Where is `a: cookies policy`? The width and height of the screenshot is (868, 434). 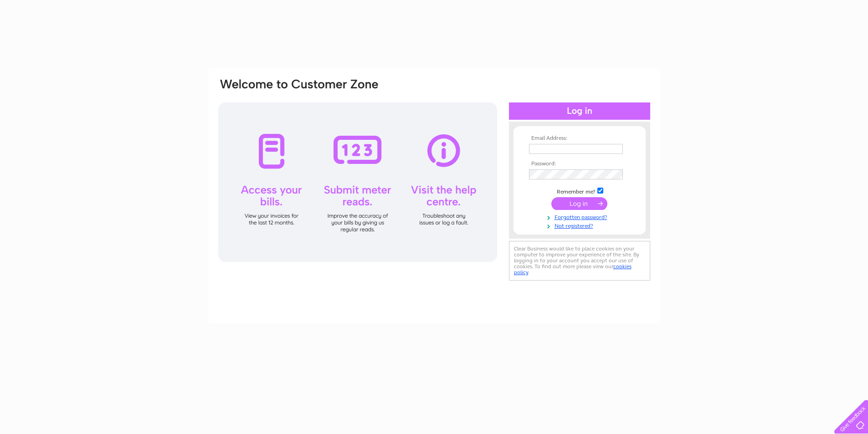 a: cookies policy is located at coordinates (573, 269).